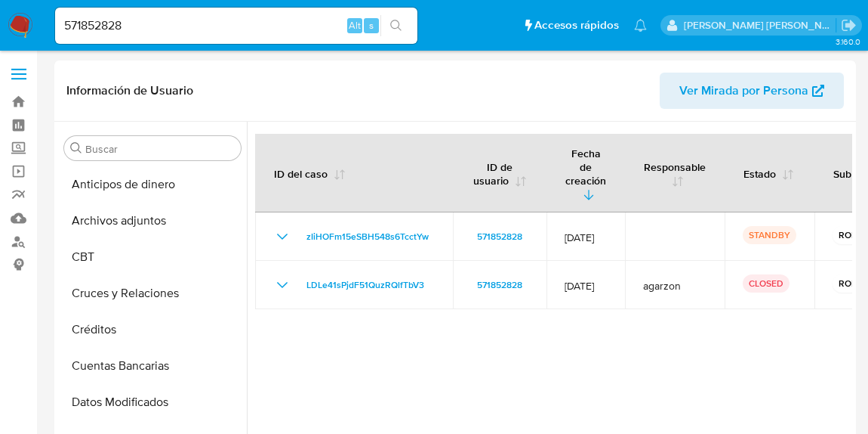 This screenshot has height=434, width=868. Describe the element at coordinates (153, 402) in the screenshot. I see `button: Datos Modificados` at that location.